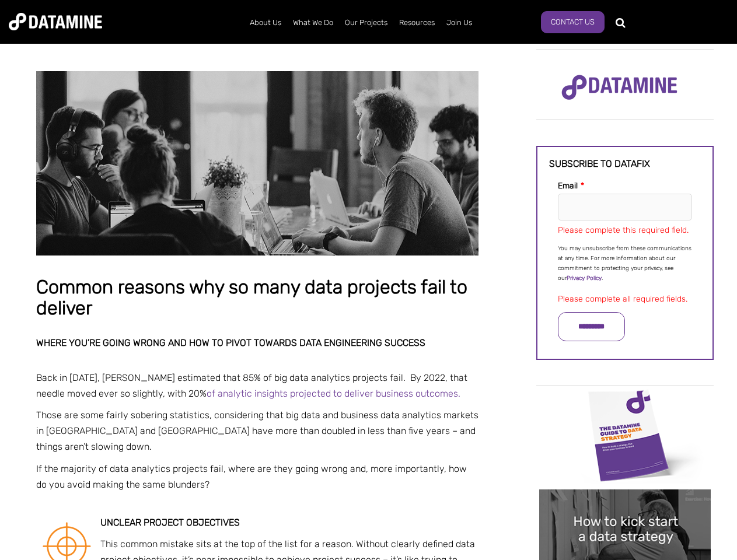  I want to click on a: Join Us, so click(459, 23).